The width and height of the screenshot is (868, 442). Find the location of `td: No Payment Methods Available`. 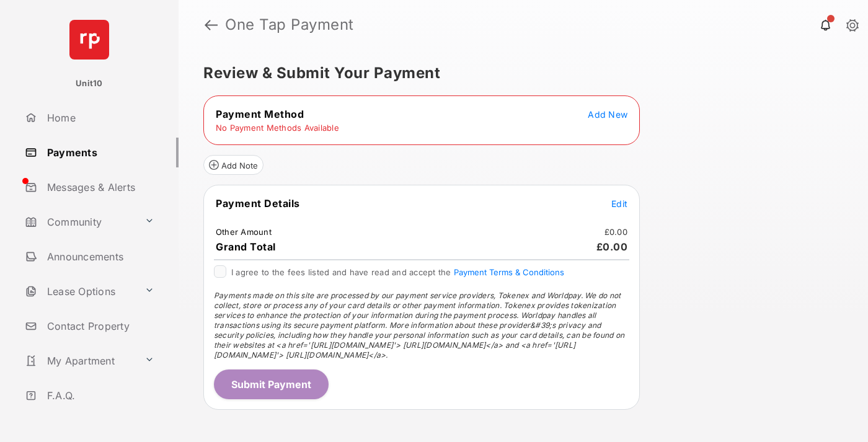

td: No Payment Methods Available is located at coordinates (277, 128).